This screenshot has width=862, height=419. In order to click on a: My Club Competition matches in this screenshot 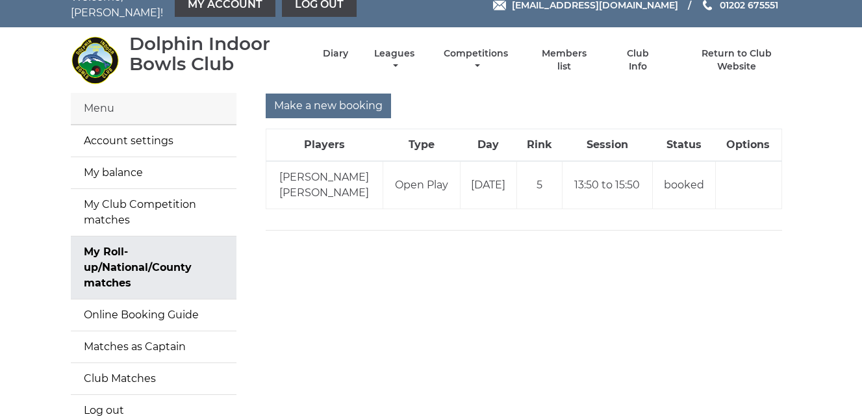, I will do `click(153, 212)`.